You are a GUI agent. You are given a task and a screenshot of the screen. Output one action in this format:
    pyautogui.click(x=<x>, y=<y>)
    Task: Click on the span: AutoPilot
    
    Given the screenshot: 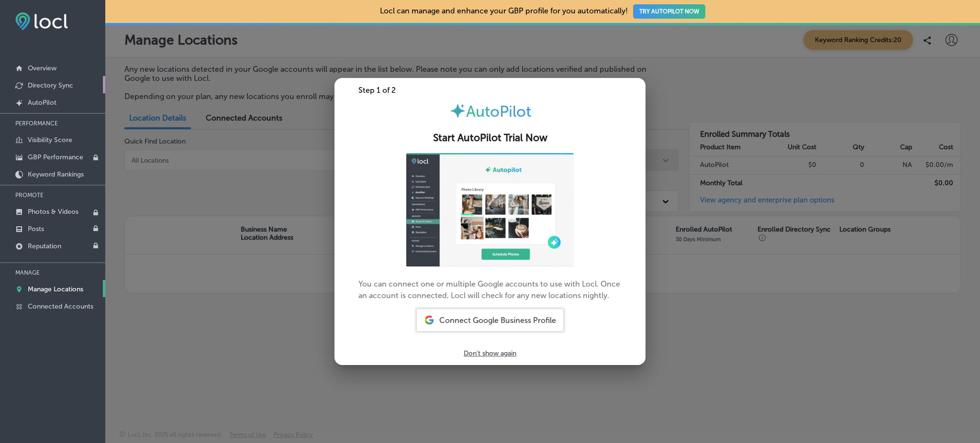 What is the action you would take?
    pyautogui.click(x=498, y=112)
    